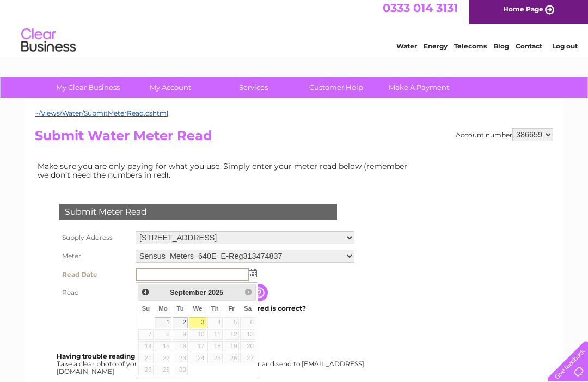  What do you see at coordinates (197, 308) in the screenshot?
I see `span: Wednesday` at bounding box center [197, 308].